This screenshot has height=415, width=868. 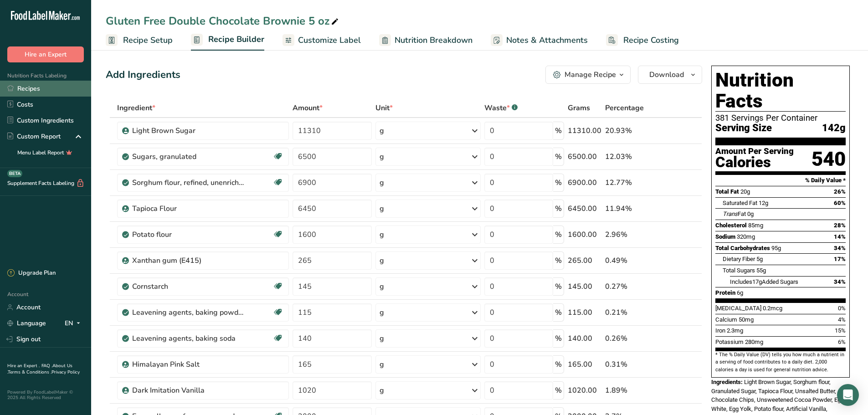 What do you see at coordinates (148, 40) in the screenshot?
I see `span: Recipe Setup` at bounding box center [148, 40].